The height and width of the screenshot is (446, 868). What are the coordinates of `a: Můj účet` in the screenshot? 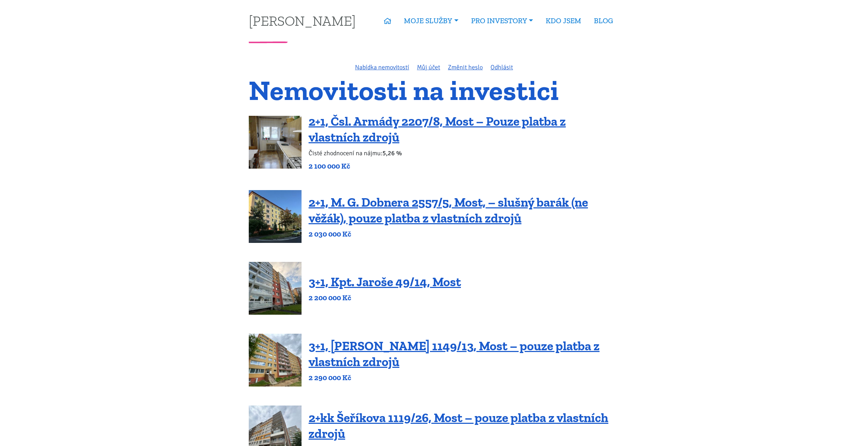 It's located at (428, 67).